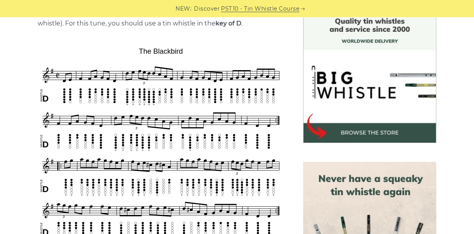 This screenshot has height=234, width=474. I want to click on a: PST10 - Tin Whistle Course, so click(260, 9).